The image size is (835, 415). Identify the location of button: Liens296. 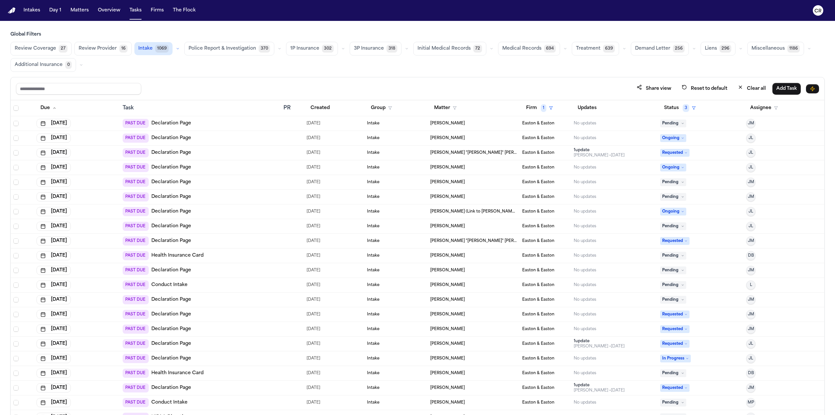
(718, 49).